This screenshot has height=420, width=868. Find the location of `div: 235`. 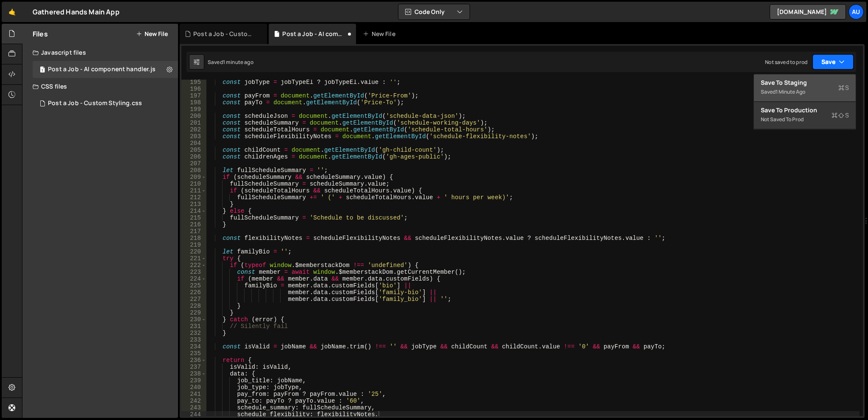

div: 235 is located at coordinates (193, 353).